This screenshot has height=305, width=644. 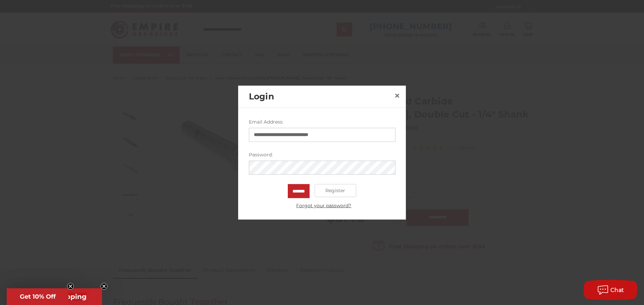 What do you see at coordinates (321, 96) in the screenshot?
I see `h2: Login` at bounding box center [321, 96].